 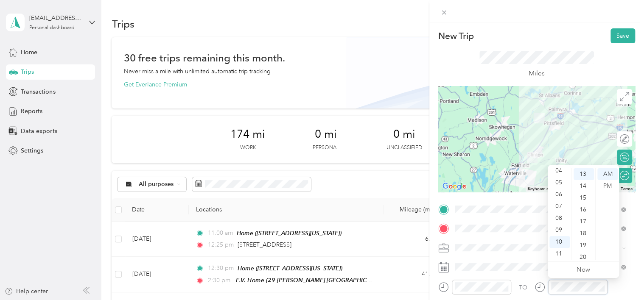 I want to click on a: Open this area in Google Maps (opens a new window), so click(x=454, y=186).